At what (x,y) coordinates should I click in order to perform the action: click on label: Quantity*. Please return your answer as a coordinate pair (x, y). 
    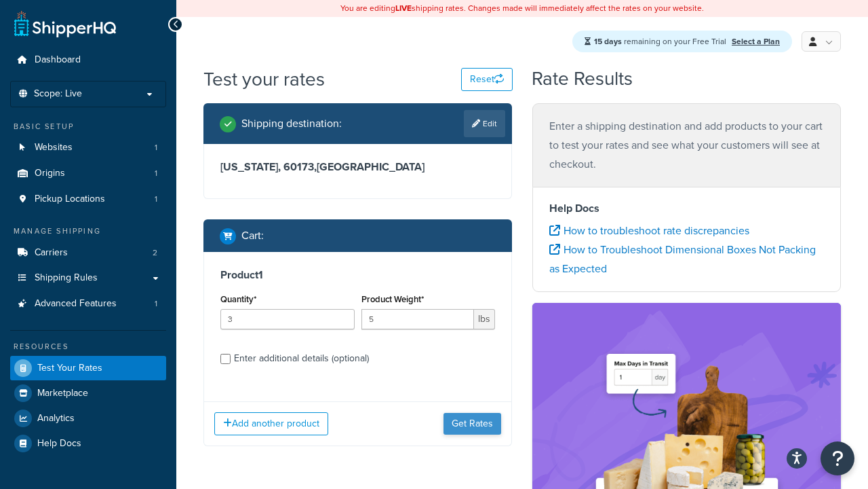
    Looking at the image, I should click on (238, 299).